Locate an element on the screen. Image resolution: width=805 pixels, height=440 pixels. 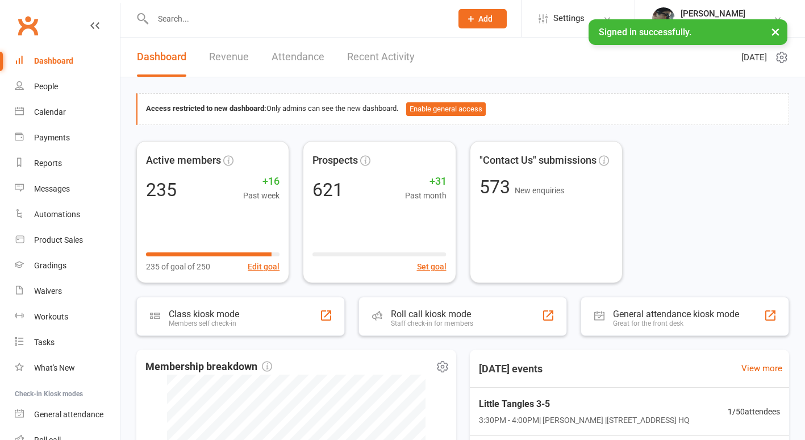
span: Past month is located at coordinates (426, 195).